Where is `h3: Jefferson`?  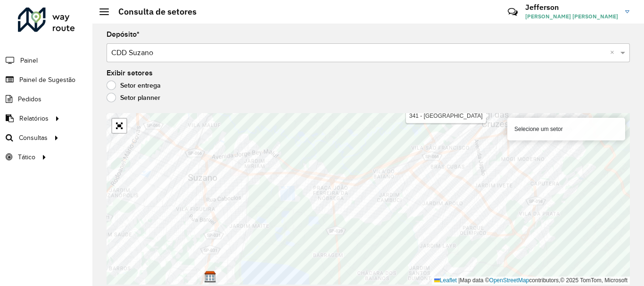
h3: Jefferson is located at coordinates (572, 7).